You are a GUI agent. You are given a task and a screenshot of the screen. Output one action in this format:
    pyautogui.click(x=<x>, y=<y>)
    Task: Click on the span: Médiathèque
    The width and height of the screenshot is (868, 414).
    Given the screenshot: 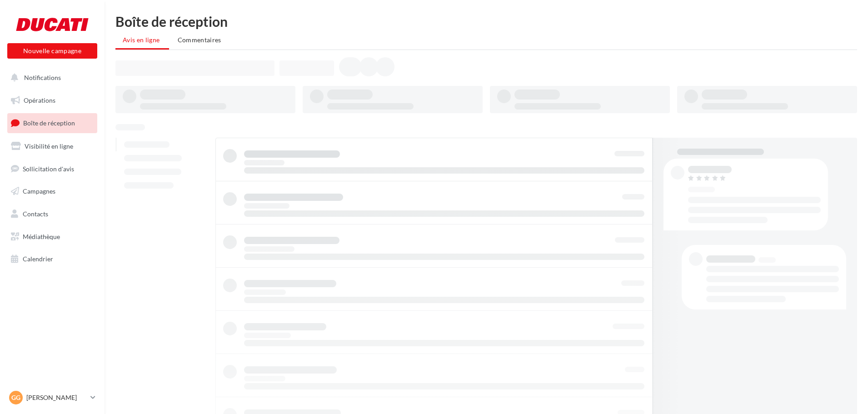 What is the action you would take?
    pyautogui.click(x=41, y=236)
    